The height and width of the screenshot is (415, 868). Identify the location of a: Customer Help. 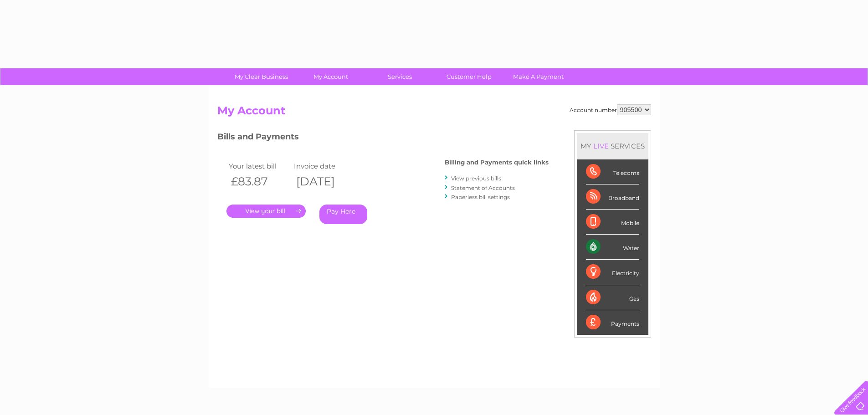
(469, 77).